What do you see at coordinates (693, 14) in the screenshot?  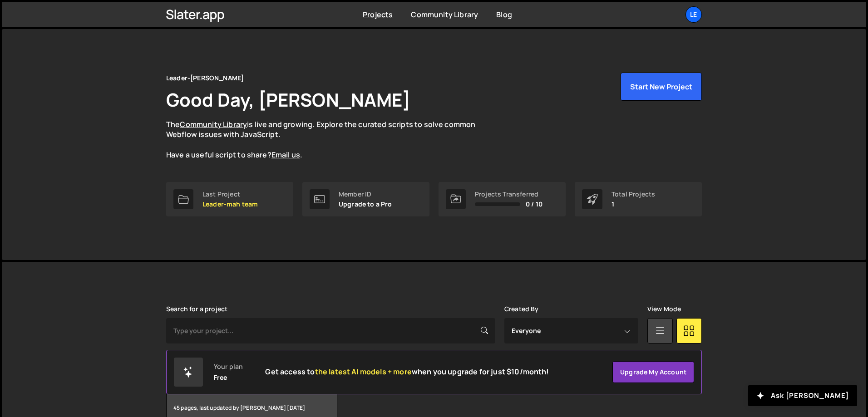 I see `div: Le` at bounding box center [693, 14].